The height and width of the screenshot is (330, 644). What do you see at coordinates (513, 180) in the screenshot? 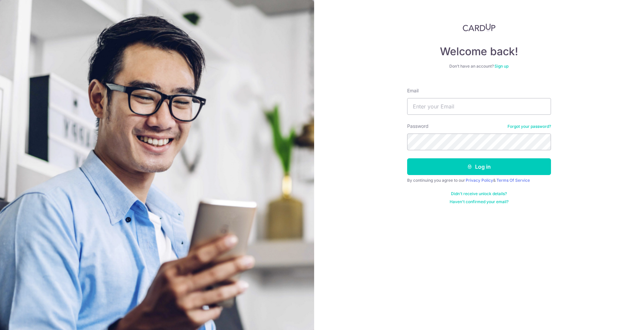
I see `a: Terms Of Service` at bounding box center [513, 180].